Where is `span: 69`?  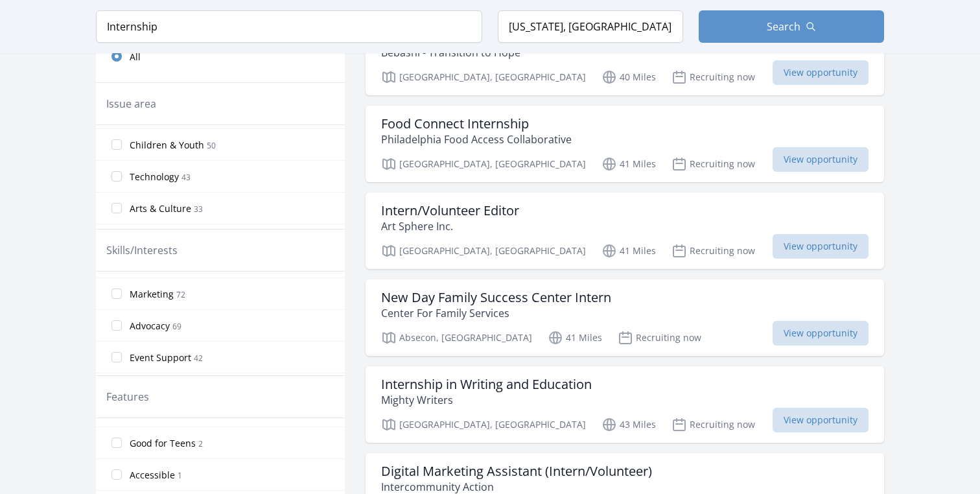 span: 69 is located at coordinates (177, 326).